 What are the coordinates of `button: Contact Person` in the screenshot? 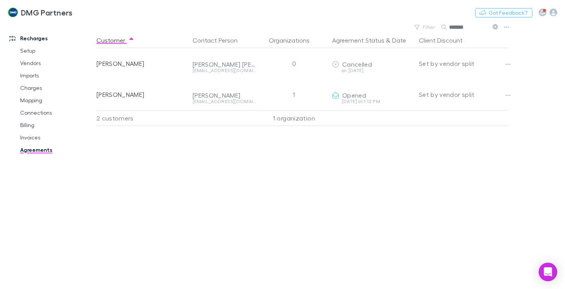 It's located at (220, 40).